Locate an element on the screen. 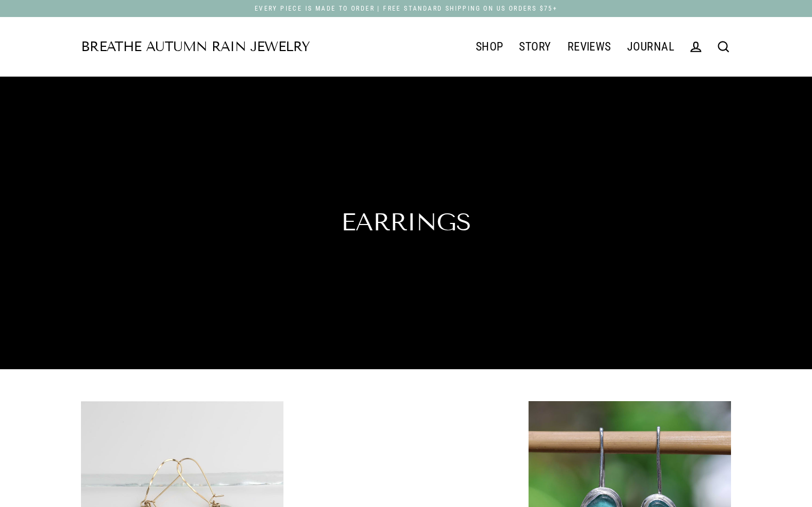  div: Primary is located at coordinates (496, 47).